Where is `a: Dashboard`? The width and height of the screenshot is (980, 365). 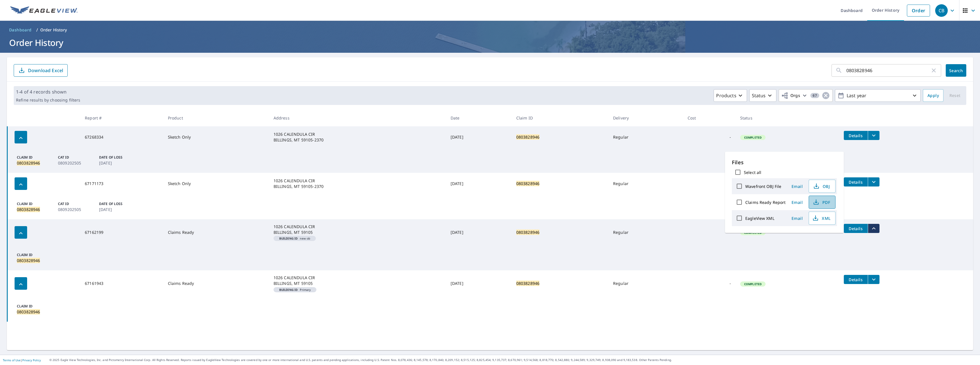 a: Dashboard is located at coordinates (20, 30).